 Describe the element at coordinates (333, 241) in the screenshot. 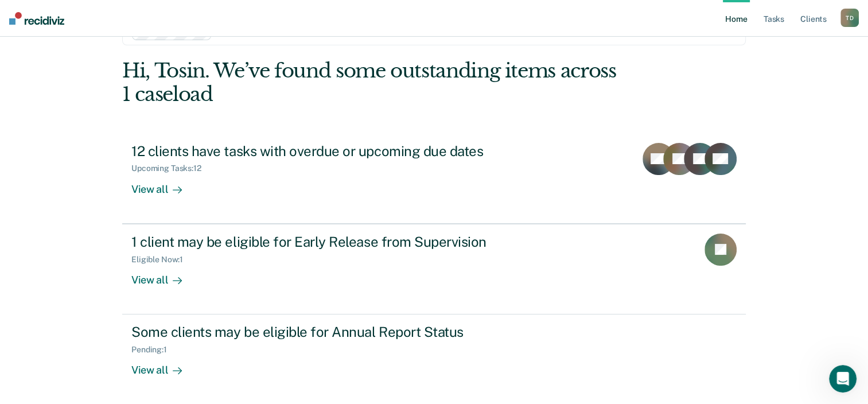

I see `div: 1 client may be eligible for Early Release from Supervision` at that location.